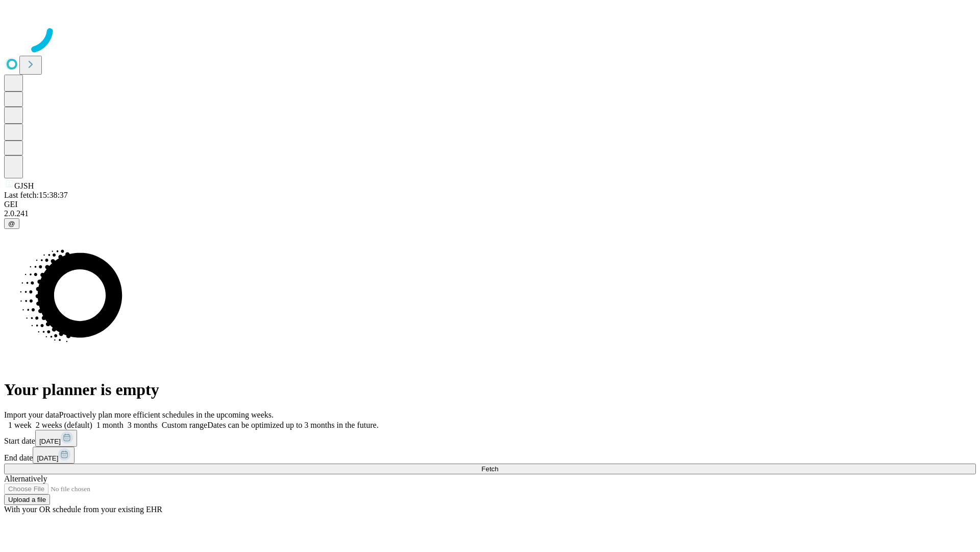 The width and height of the screenshot is (980, 552). What do you see at coordinates (24, 186) in the screenshot?
I see `span: GJSH` at bounding box center [24, 186].